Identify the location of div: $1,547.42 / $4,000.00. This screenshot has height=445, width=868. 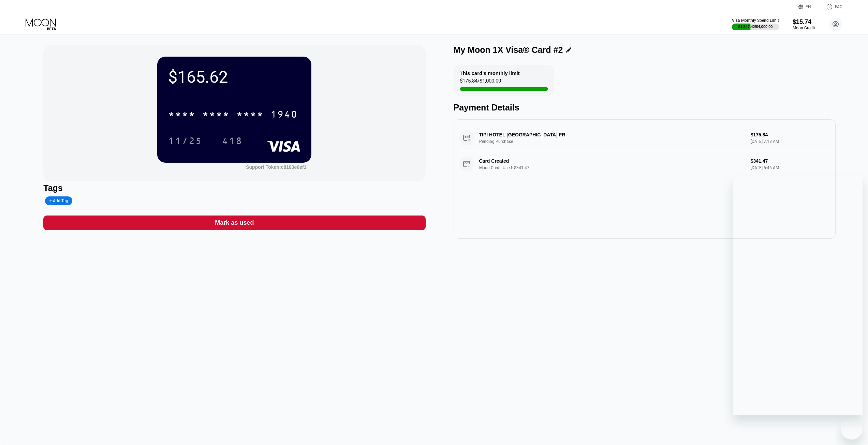
(755, 27).